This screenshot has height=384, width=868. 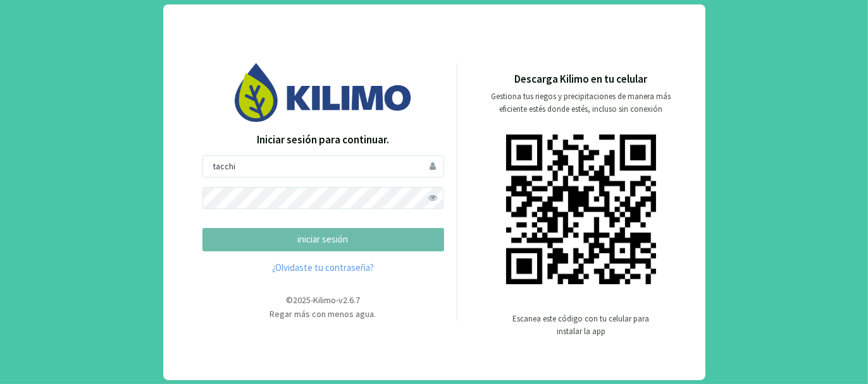 What do you see at coordinates (581, 80) in the screenshot?
I see `p: Descarga Kilimo en tu celular` at bounding box center [581, 80].